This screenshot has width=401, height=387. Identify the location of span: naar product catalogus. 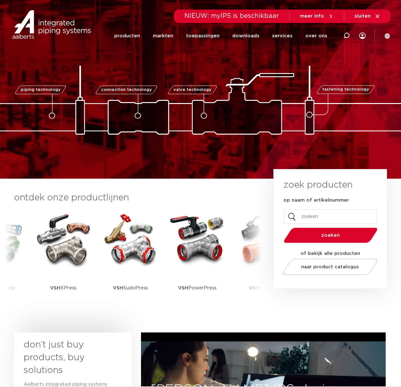
(330, 267).